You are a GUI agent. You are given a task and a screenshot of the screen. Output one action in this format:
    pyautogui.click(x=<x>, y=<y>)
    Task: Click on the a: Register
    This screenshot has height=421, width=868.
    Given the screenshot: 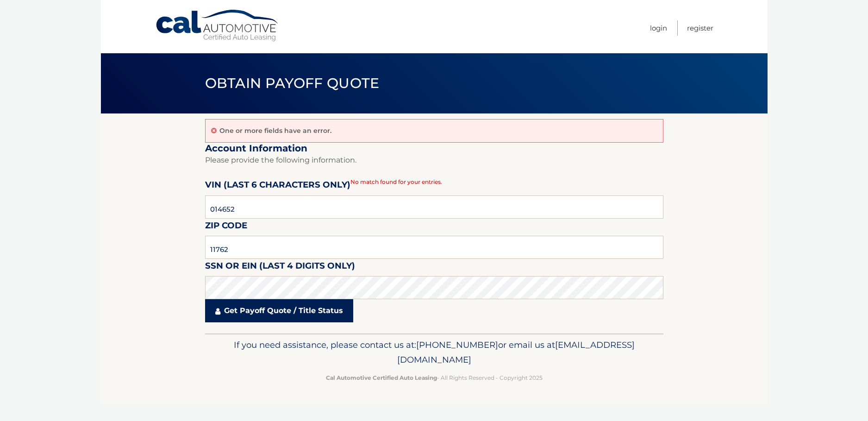 What is the action you would take?
    pyautogui.click(x=700, y=28)
    